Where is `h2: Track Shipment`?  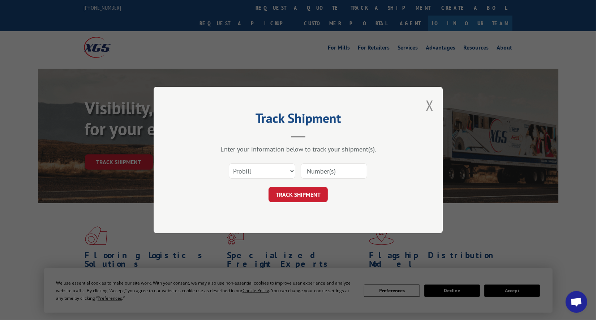
h2: Track Shipment is located at coordinates (298, 120).